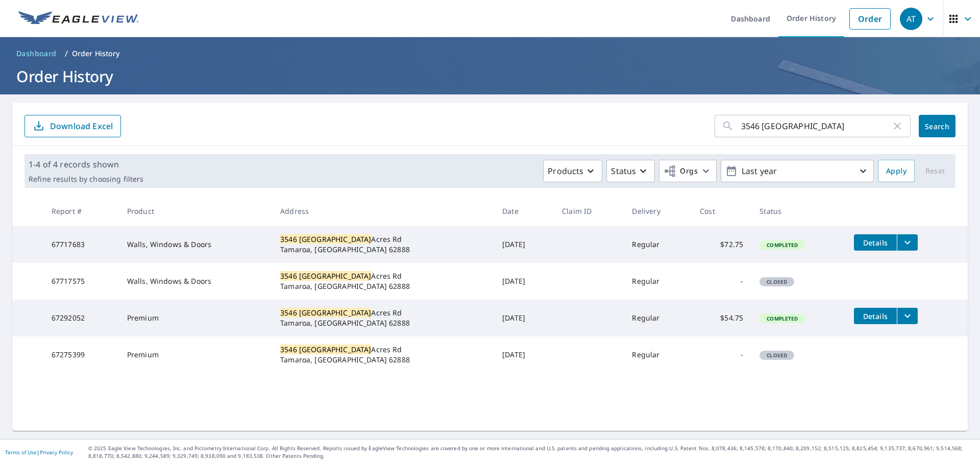 The image size is (980, 465). Describe the element at coordinates (79, 19) in the screenshot. I see `img: EV Logo` at that location.